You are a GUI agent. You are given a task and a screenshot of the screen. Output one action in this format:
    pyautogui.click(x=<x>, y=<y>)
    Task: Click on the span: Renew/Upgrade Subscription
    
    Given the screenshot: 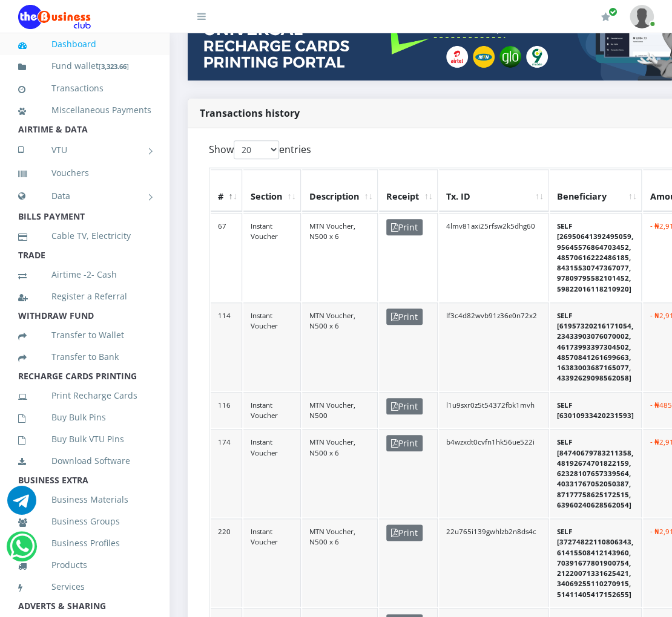 What is the action you would take?
    pyautogui.click(x=612, y=12)
    